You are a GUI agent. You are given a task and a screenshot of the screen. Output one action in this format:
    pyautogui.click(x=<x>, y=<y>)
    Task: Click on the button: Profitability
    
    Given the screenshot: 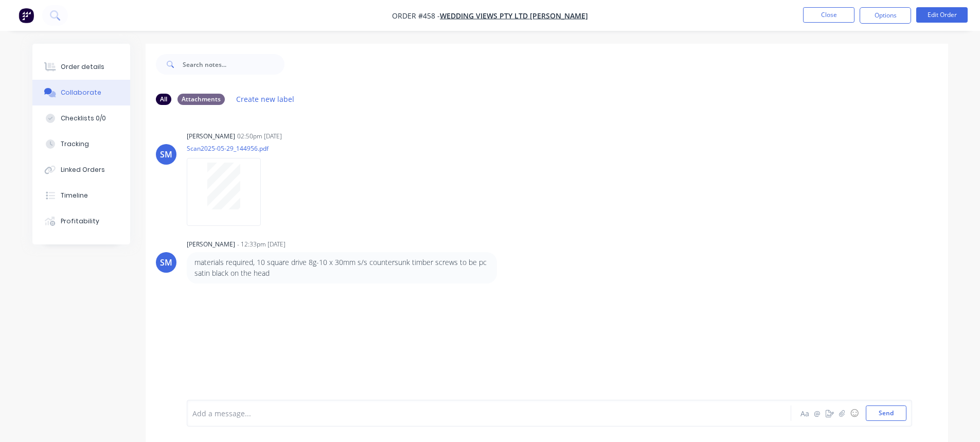 What is the action you would take?
    pyautogui.click(x=81, y=221)
    